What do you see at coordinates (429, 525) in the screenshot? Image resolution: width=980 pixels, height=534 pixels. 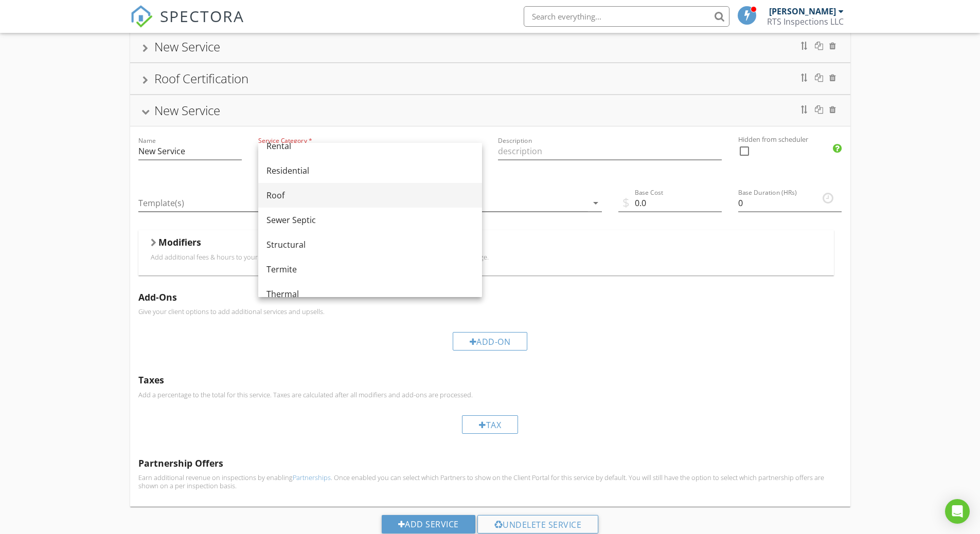 I see `div: Add Service` at bounding box center [429, 525].